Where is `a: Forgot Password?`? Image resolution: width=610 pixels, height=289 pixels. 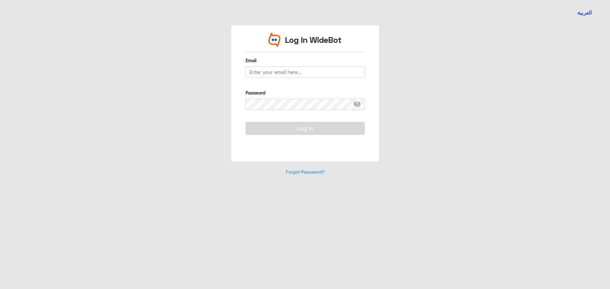 a: Forgot Password? is located at coordinates (305, 172).